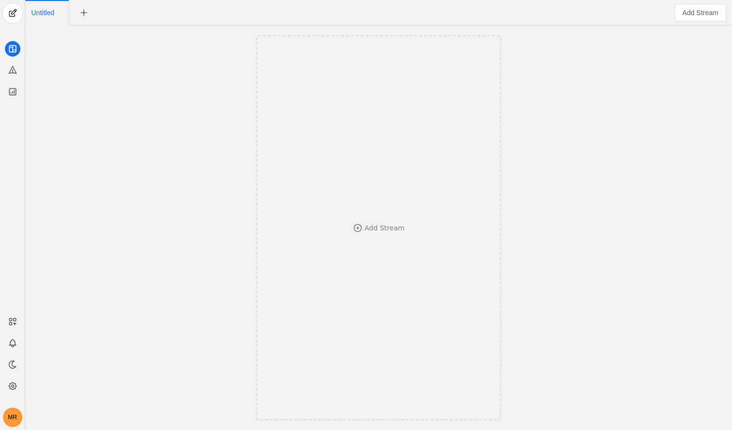  Describe the element at coordinates (13, 417) in the screenshot. I see `div: MR` at that location.